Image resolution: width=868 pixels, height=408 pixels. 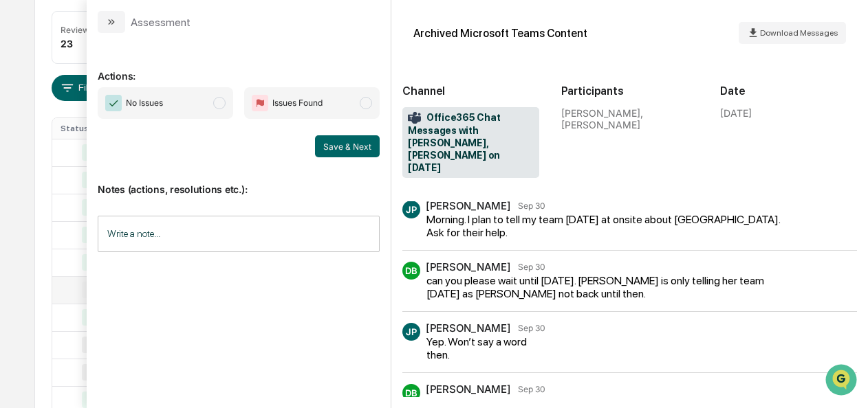 I want to click on img: Checkmark, so click(x=113, y=103).